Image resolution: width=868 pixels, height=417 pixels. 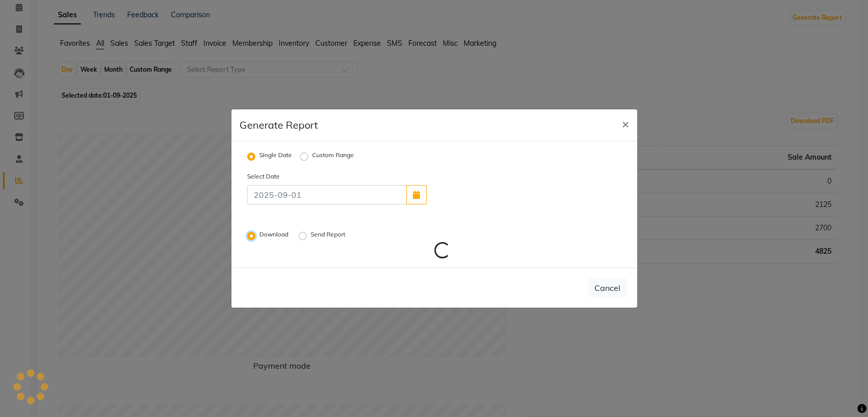 What do you see at coordinates (278, 125) in the screenshot?
I see `h5: Generate Report` at bounding box center [278, 125].